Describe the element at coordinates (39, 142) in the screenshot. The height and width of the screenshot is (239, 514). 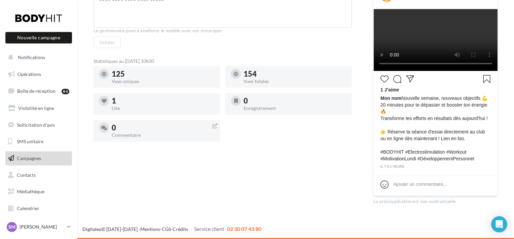
I see `a: SMS unitaire` at that location.